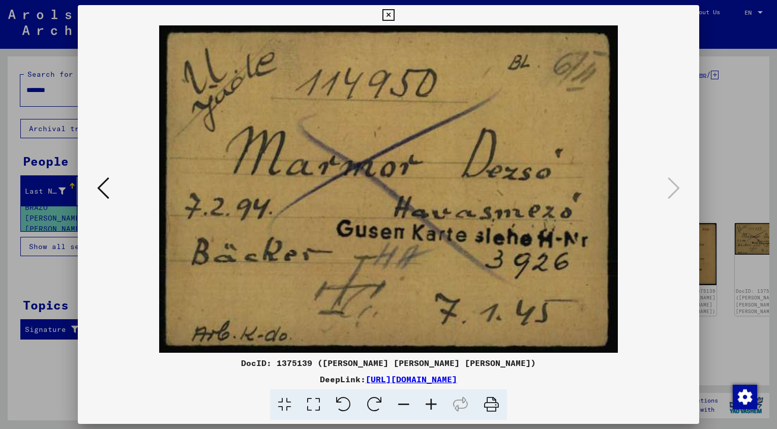 The width and height of the screenshot is (777, 429). What do you see at coordinates (745, 397) in the screenshot?
I see `div: Change consent` at bounding box center [745, 397].